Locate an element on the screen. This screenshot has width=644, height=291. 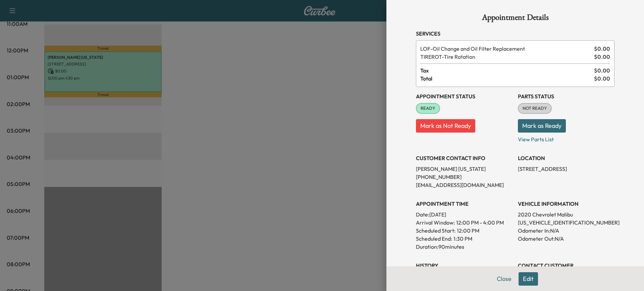
button: Close is located at coordinates (504, 279).